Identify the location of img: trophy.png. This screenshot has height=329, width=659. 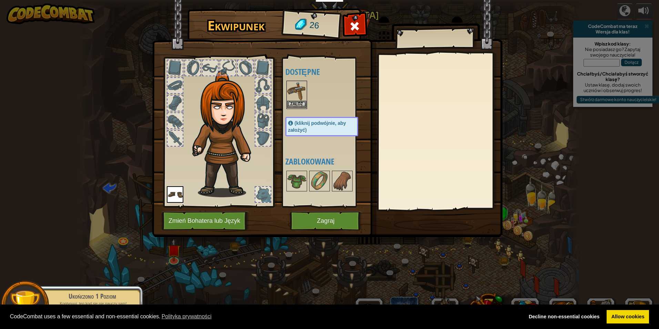
(25, 305).